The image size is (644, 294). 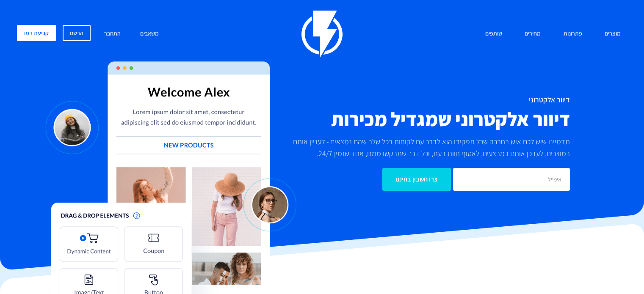 I want to click on a: פתרונות, so click(x=573, y=34).